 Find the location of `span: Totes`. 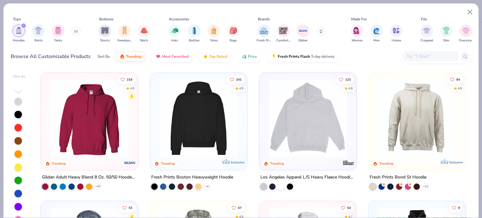

span: Totes is located at coordinates (214, 40).